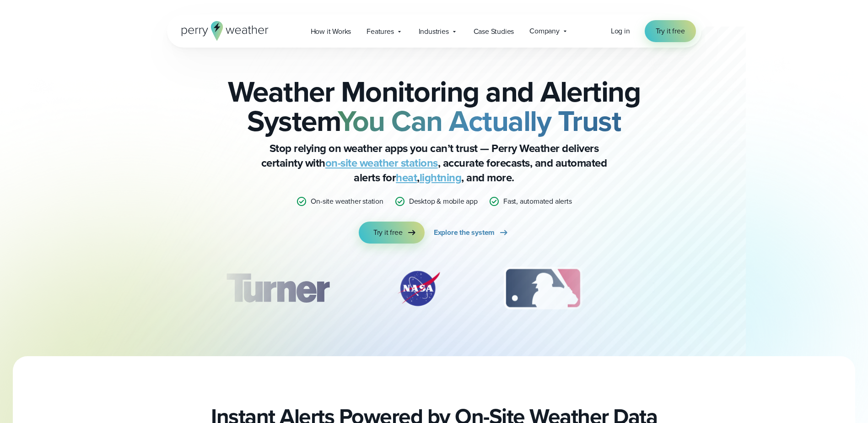  I want to click on div: 4 of 12, so click(672, 289).